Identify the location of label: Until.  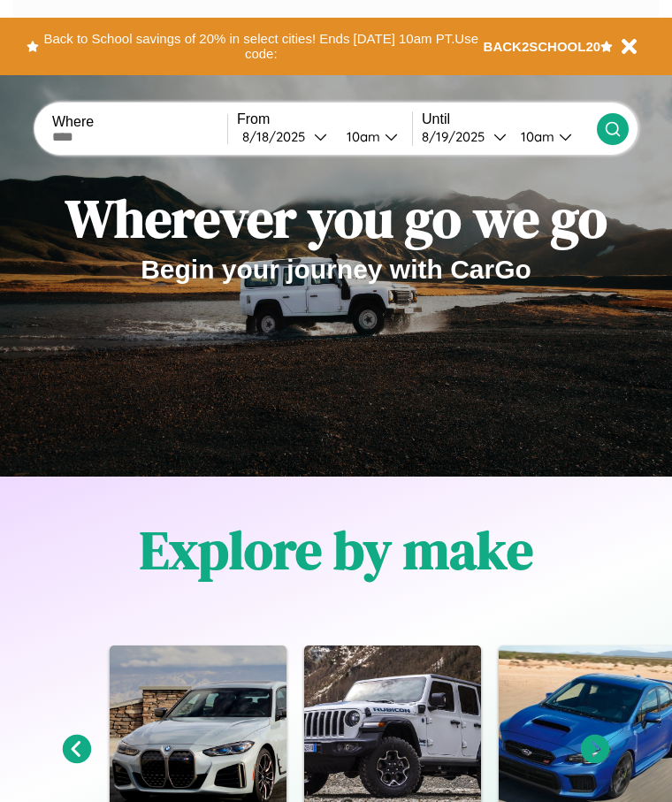
(509, 120).